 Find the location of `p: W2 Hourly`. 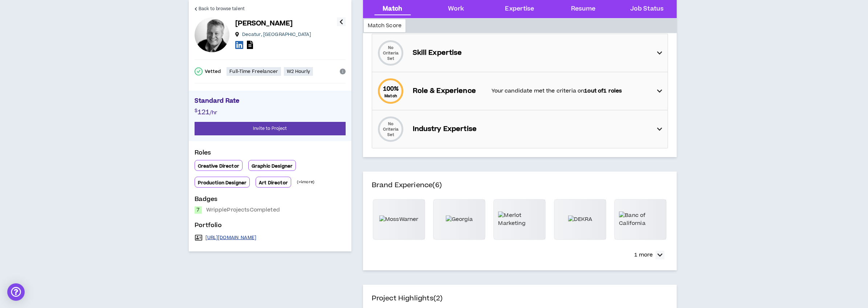

p: W2 Hourly is located at coordinates (298, 71).